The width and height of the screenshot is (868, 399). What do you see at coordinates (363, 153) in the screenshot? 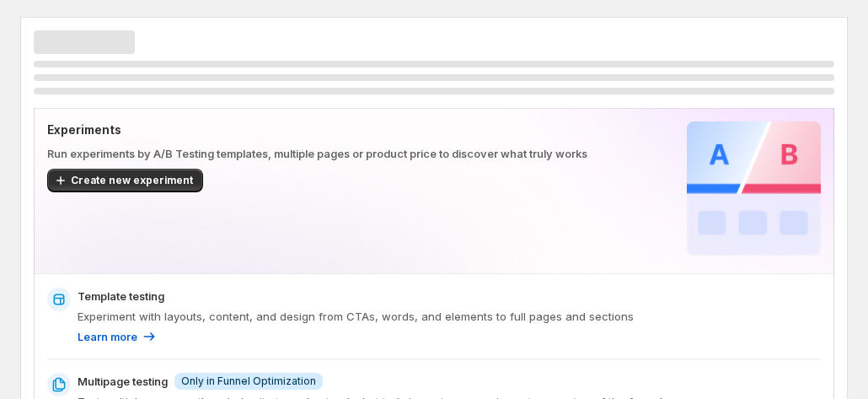
I see `p: Run experiments by A/B Testing templates, multiple pages or product price to discover what truly ...` at bounding box center [363, 153].